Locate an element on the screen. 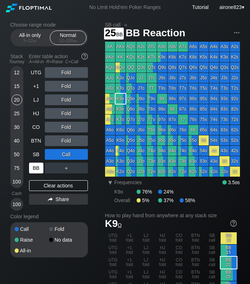 The height and width of the screenshot is (284, 250). div: 87s is located at coordinates (183, 109).